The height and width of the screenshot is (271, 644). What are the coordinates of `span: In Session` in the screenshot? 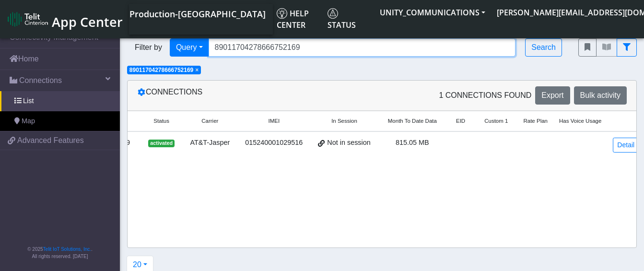 It's located at (345, 121).